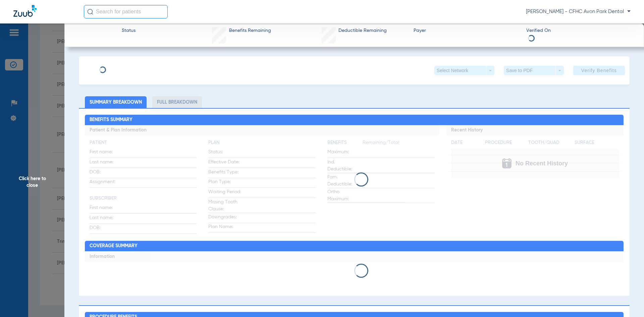  Describe the element at coordinates (250, 30) in the screenshot. I see `span: Benefits Remaining` at that location.